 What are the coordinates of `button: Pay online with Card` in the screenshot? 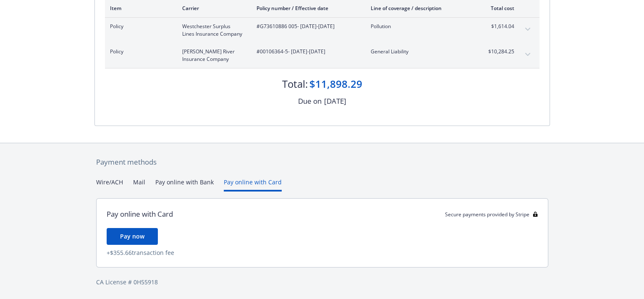 It's located at (253, 185).